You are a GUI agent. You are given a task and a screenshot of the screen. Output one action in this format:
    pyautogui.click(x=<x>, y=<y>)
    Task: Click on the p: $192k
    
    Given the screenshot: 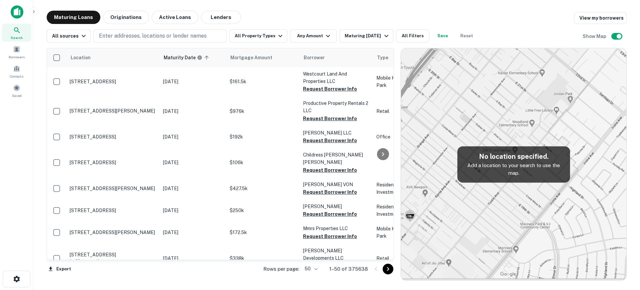 What is the action you would take?
    pyautogui.click(x=263, y=137)
    